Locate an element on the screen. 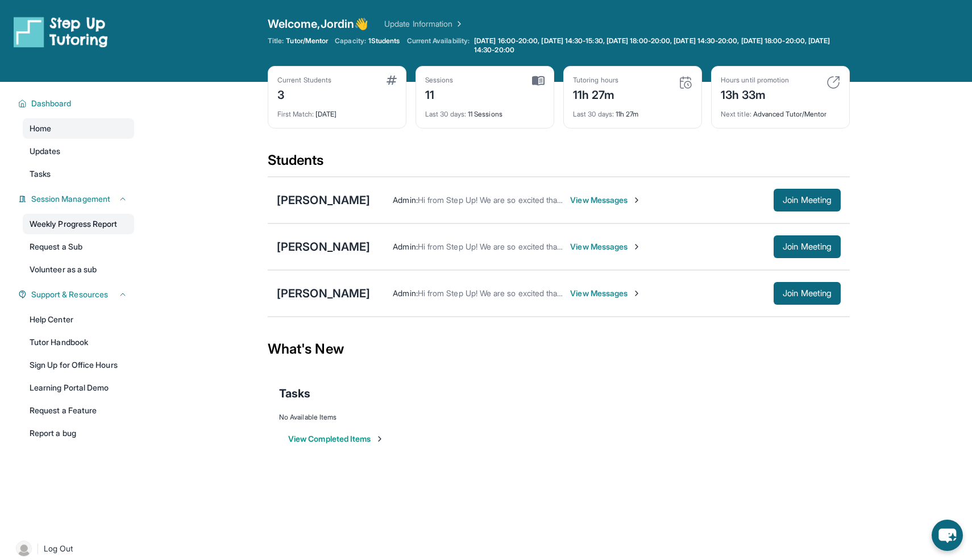  a: Report a bug is located at coordinates (79, 433).